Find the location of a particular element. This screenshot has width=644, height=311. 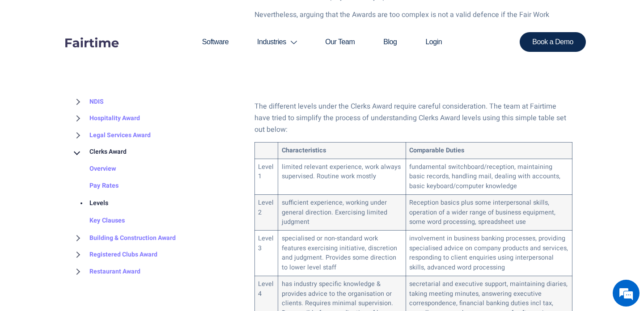

span: Book a Demo is located at coordinates (553, 42).